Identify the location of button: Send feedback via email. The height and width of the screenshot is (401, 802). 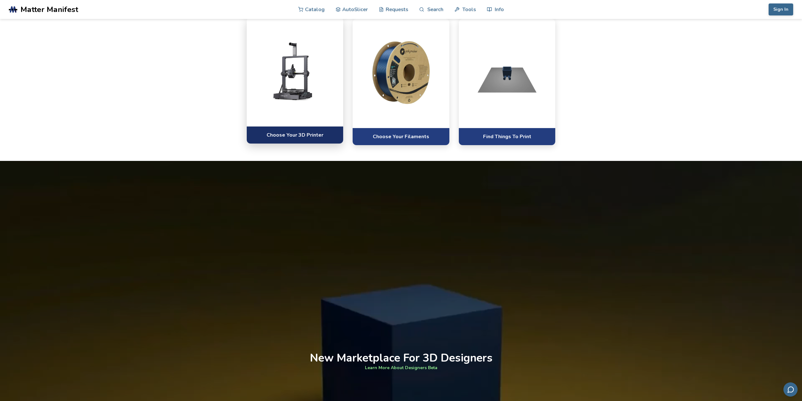
(791, 389).